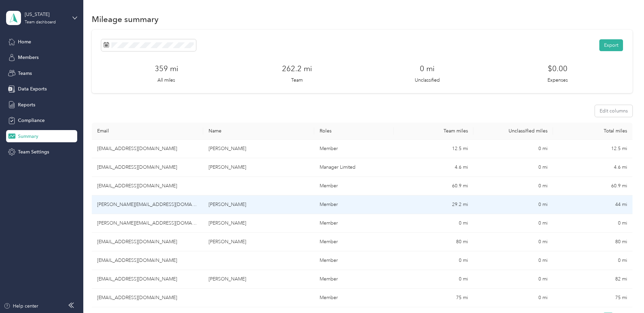 The width and height of the screenshot is (644, 313). I want to click on td: brianhutcheson@latitudebeverage.com, so click(147, 167).